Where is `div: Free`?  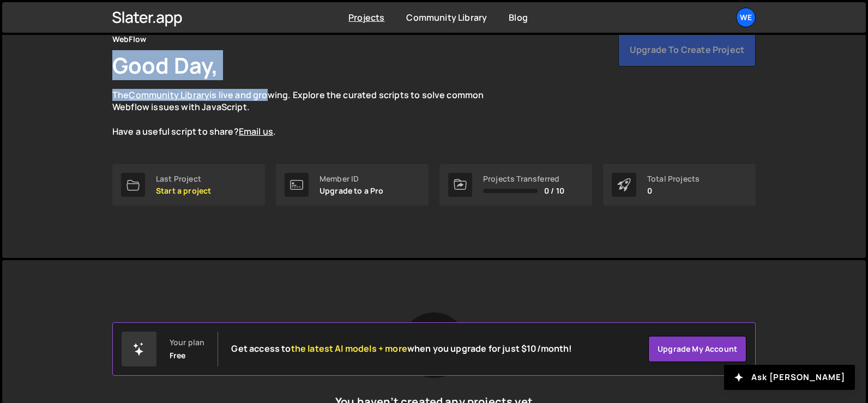 div: Free is located at coordinates (178, 355).